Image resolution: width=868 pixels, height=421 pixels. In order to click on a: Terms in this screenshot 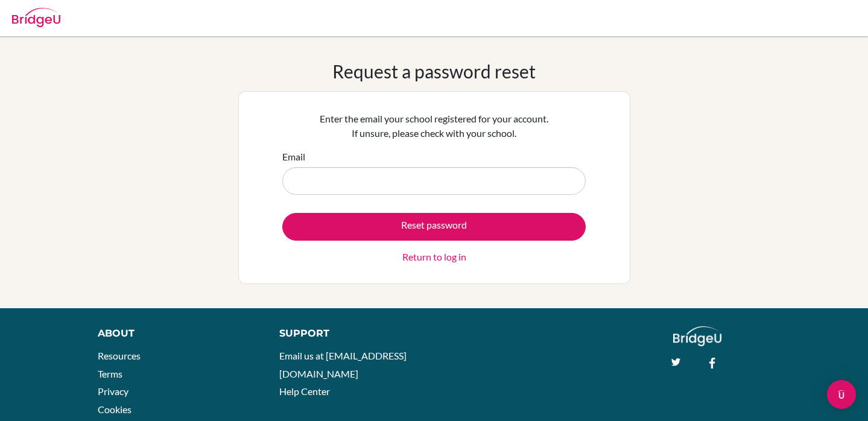, I will do `click(110, 373)`.